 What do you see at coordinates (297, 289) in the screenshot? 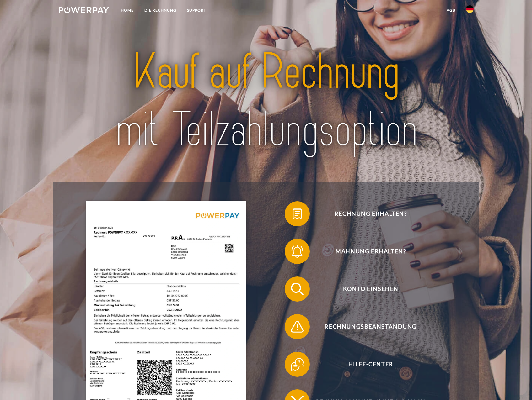
I see `img: qb_search.svg` at bounding box center [297, 289].